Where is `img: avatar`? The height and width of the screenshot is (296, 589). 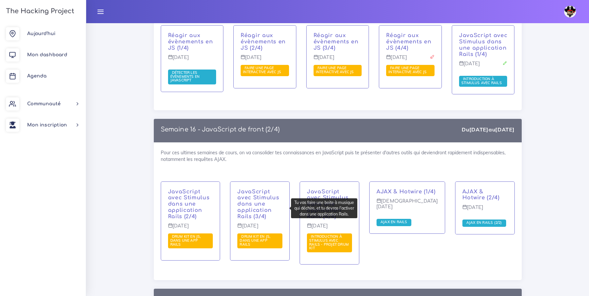
img: avatar is located at coordinates (570, 12).